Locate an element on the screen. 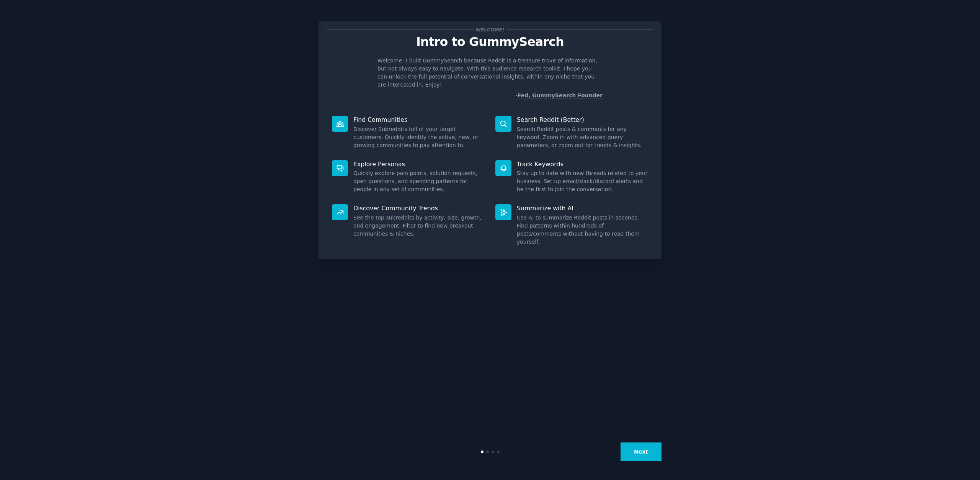 This screenshot has height=480, width=980. span: Welcome! is located at coordinates (490, 30).